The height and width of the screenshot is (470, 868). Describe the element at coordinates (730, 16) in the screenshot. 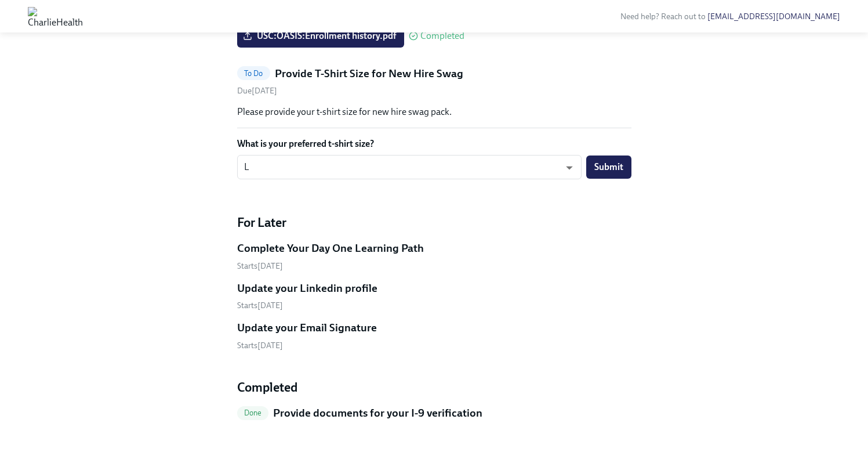

I see `span: Need help? Reach out to` at that location.